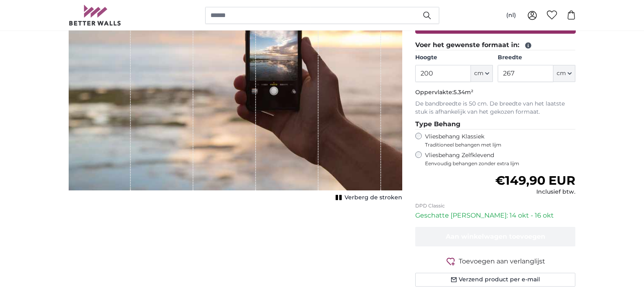 This screenshot has width=644, height=300. Describe the element at coordinates (511, 15) in the screenshot. I see `button: (nl)` at that location.